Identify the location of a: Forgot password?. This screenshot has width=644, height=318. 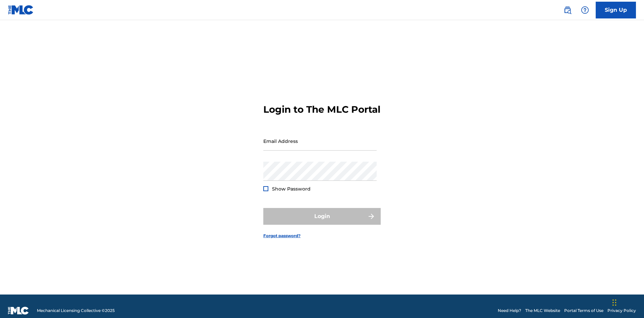
(282, 236).